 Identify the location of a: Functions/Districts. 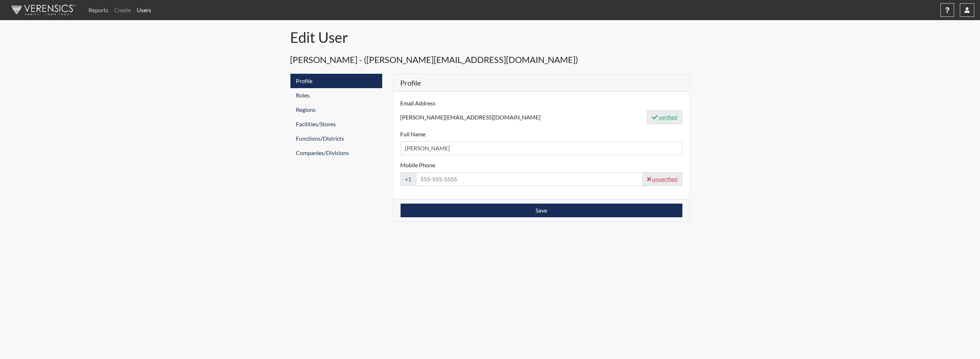
(336, 138).